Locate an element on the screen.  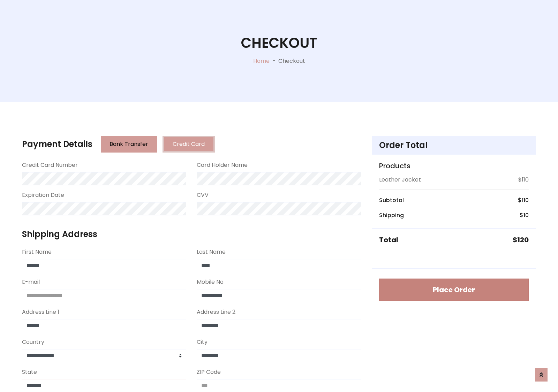
label: First Name is located at coordinates (37, 252).